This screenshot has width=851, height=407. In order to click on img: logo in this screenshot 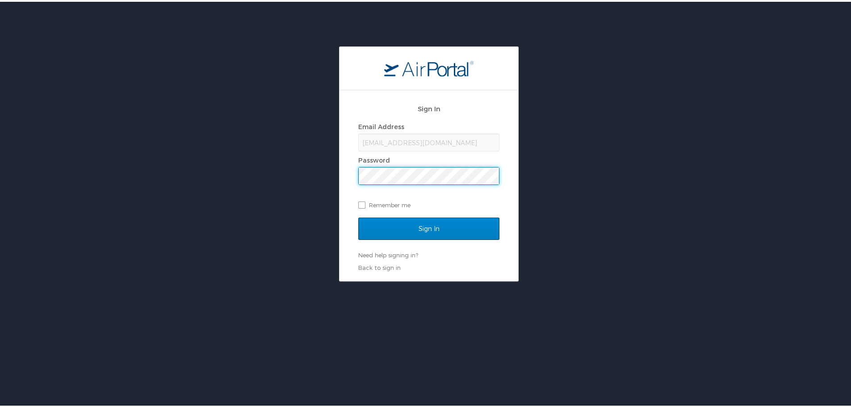, I will do `click(429, 67)`.